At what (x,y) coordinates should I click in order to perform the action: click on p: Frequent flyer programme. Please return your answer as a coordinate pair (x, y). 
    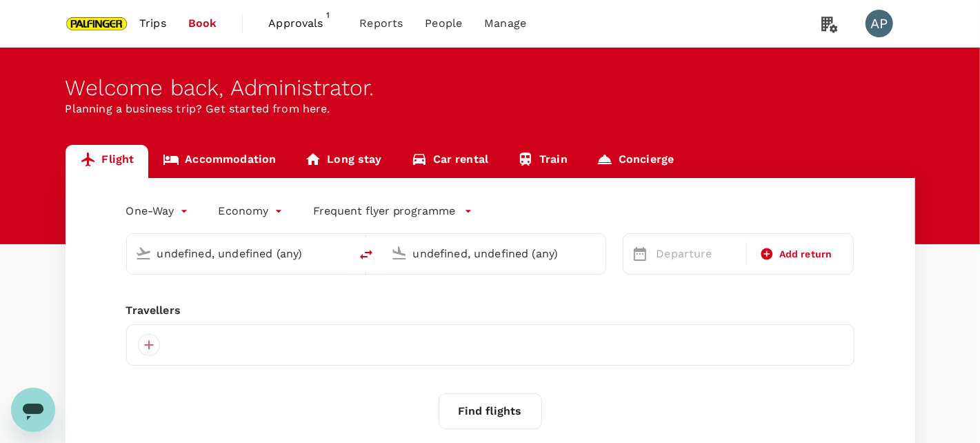
    Looking at the image, I should click on (384, 212).